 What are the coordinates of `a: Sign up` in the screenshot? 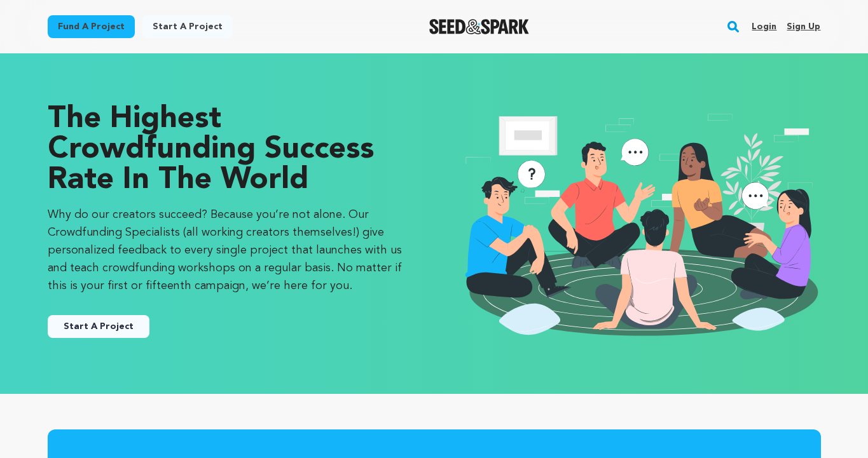 It's located at (803, 27).